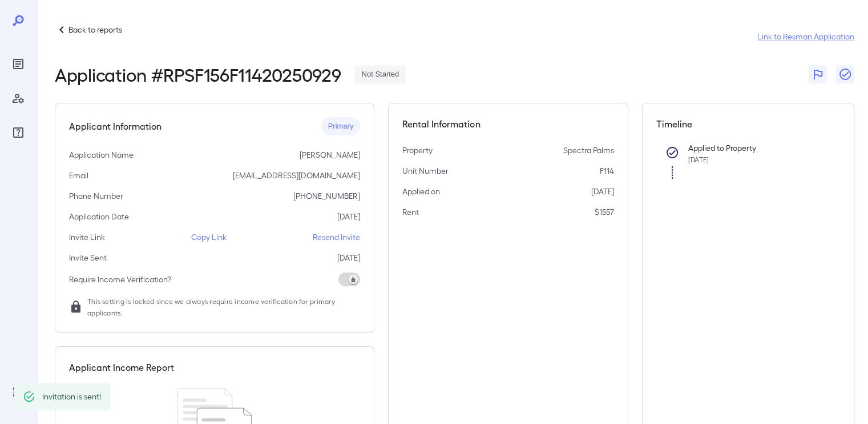 This screenshot has width=868, height=424. I want to click on span: This setting is locked since we always require income verification for primary applicants., so click(224, 307).